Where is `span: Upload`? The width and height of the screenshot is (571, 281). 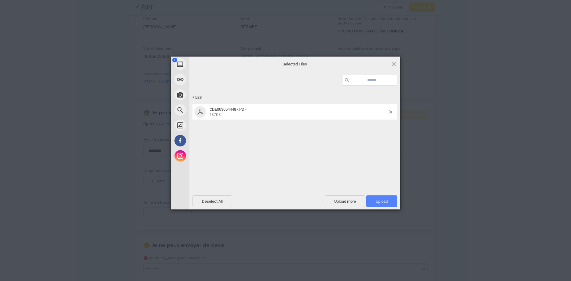 span: Upload is located at coordinates (381, 201).